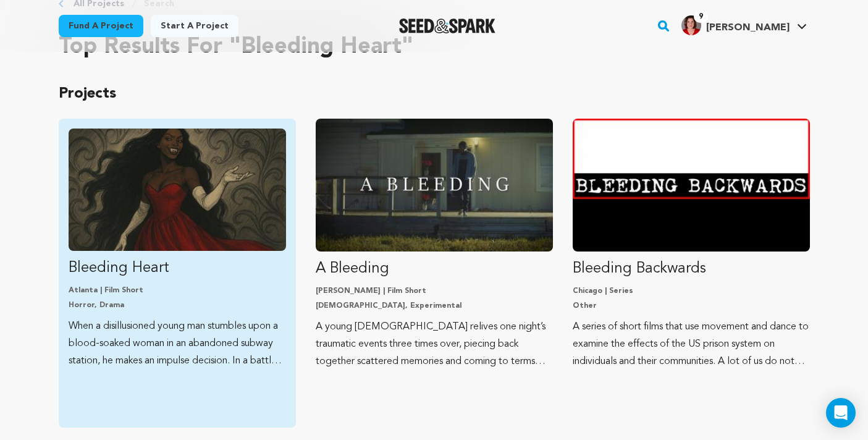  Describe the element at coordinates (691, 306) in the screenshot. I see `p: Other` at that location.